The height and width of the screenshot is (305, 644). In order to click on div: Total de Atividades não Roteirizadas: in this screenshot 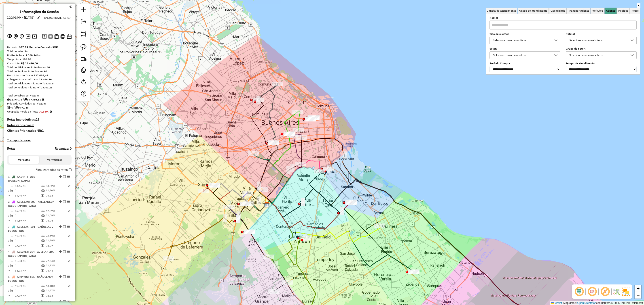, I will do `click(39, 84)`.